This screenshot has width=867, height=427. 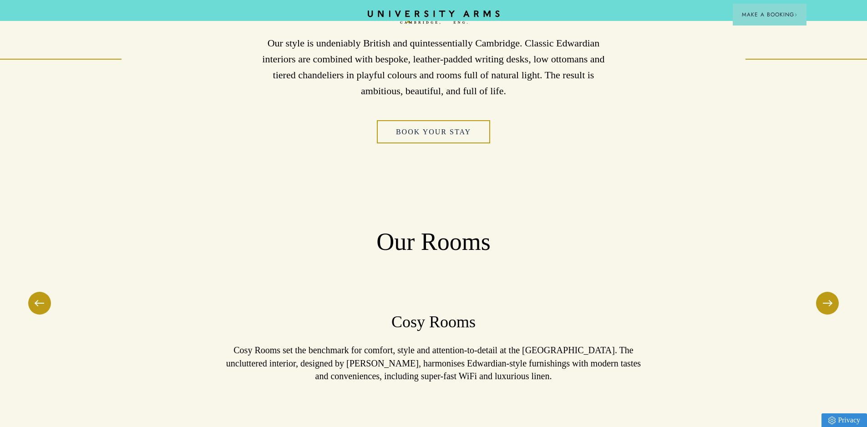 I want to click on a: Book Your Stay, so click(x=433, y=132).